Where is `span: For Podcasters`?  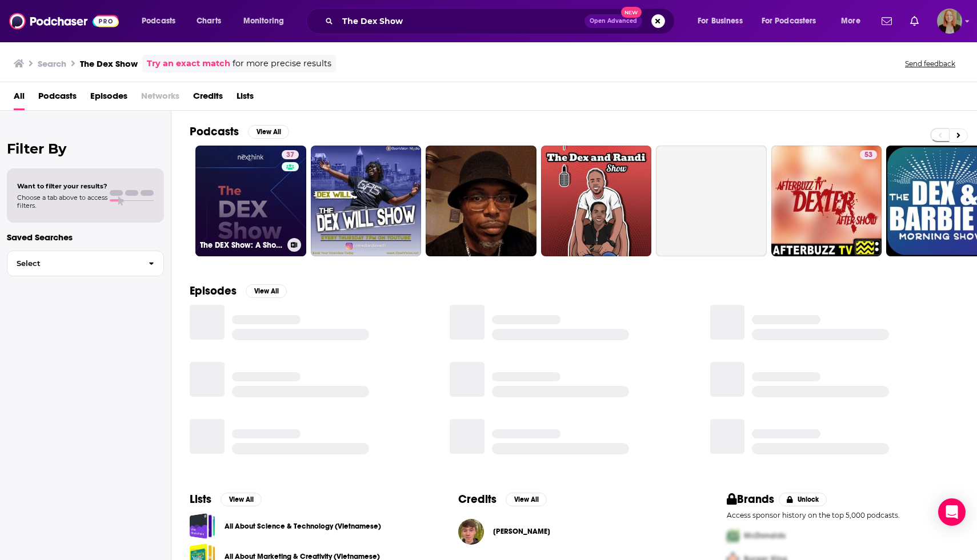
span: For Podcasters is located at coordinates (789, 21).